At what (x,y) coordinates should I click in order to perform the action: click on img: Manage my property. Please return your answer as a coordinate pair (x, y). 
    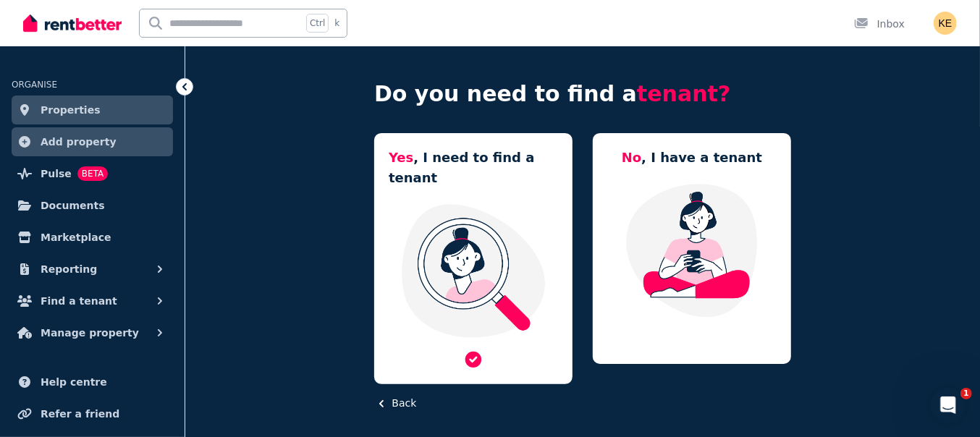
    Looking at the image, I should click on (691, 250).